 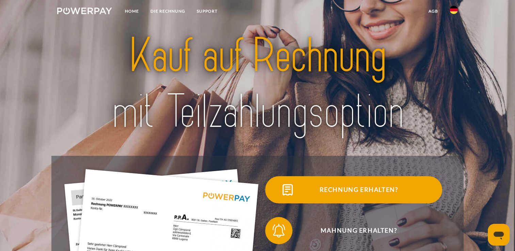 I want to click on img: qb_bill.svg, so click(x=288, y=190).